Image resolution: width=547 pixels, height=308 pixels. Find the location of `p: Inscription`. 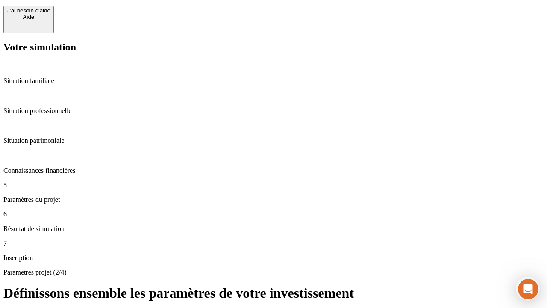

p: Inscription is located at coordinates (273, 258).